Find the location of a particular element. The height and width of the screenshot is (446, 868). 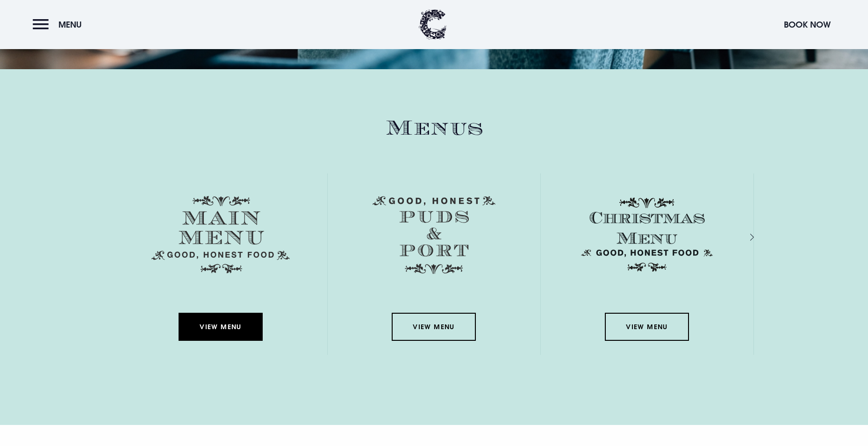

button: Book Now is located at coordinates (808, 24).